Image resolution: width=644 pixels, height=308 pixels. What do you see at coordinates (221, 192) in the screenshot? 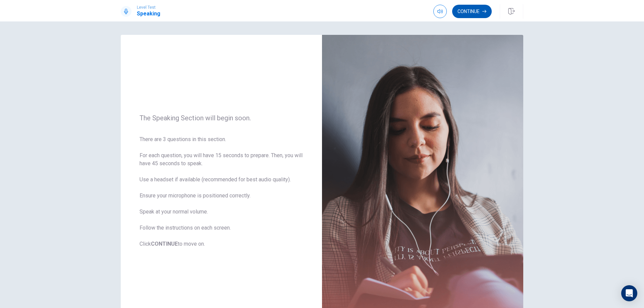
I see `span: There are 3 questions in this section. For each question, you will have 15 seconds to prepare. Th...` at bounding box center [221, 192].